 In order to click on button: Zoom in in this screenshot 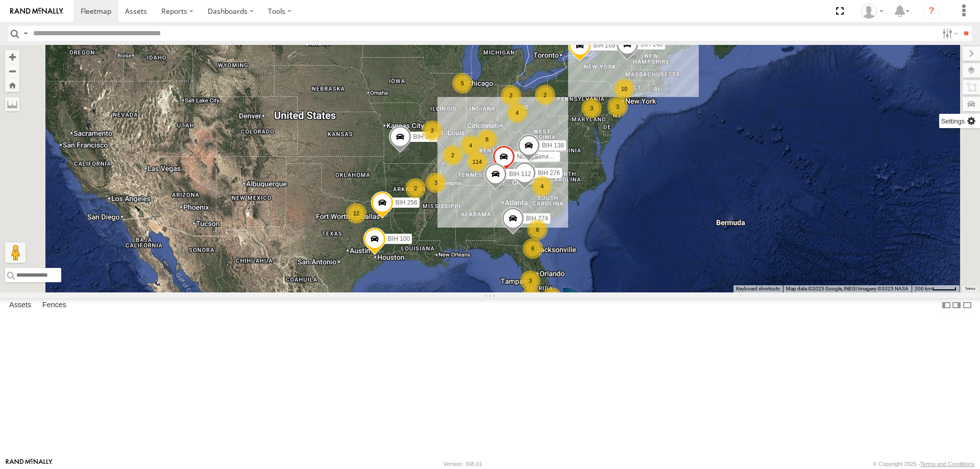, I will do `click(12, 57)`.